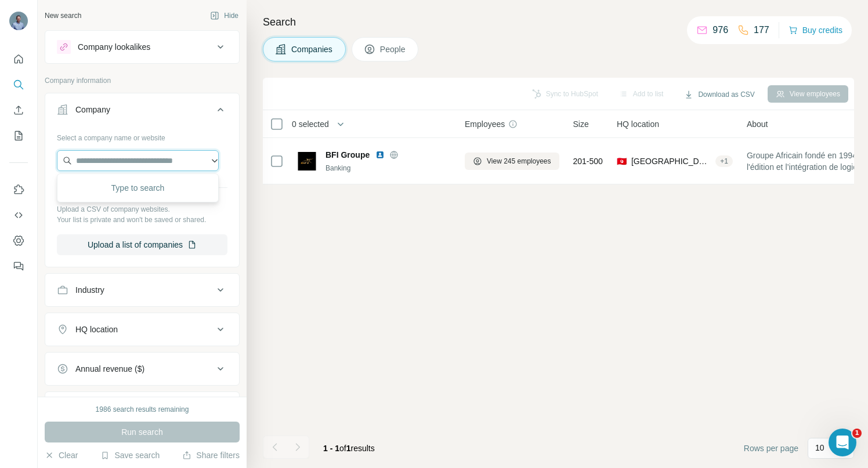  What do you see at coordinates (19, 266) in the screenshot?
I see `button: Feedback` at bounding box center [19, 266].